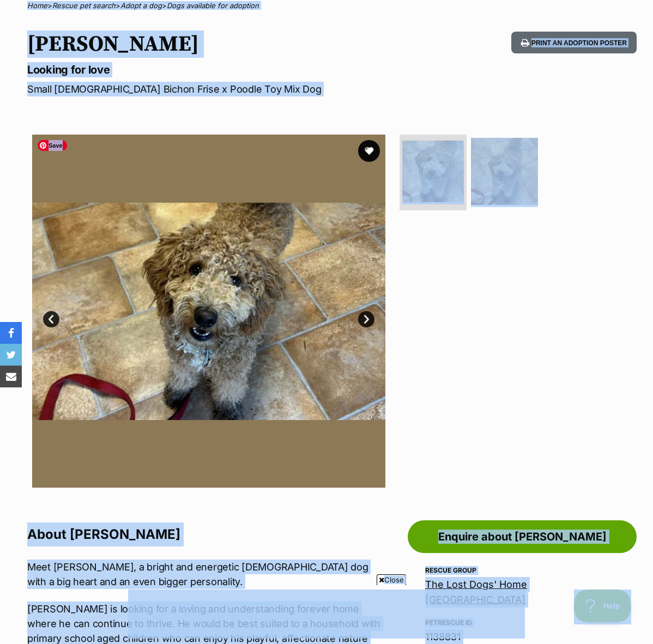 The image size is (653, 644). Describe the element at coordinates (212, 6) in the screenshot. I see `a: Dogs available for adoption` at that location.